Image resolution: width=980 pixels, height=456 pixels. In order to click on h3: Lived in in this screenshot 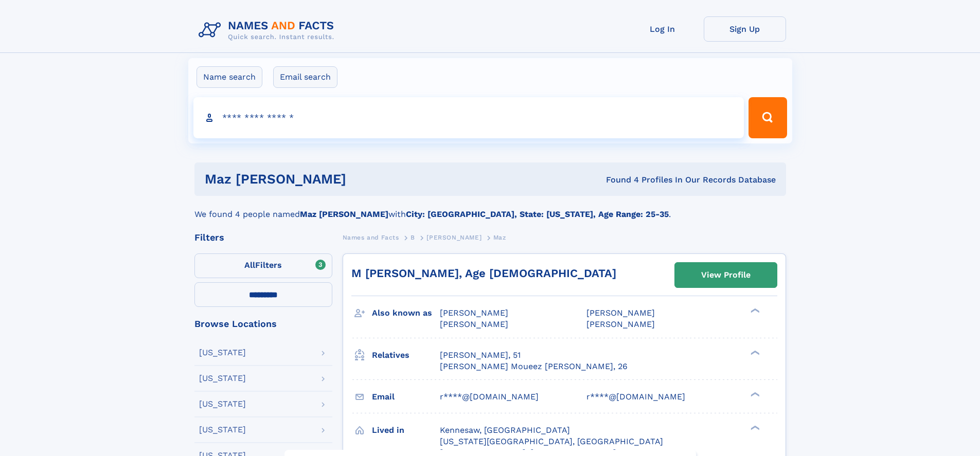, I will do `click(405, 430)`.